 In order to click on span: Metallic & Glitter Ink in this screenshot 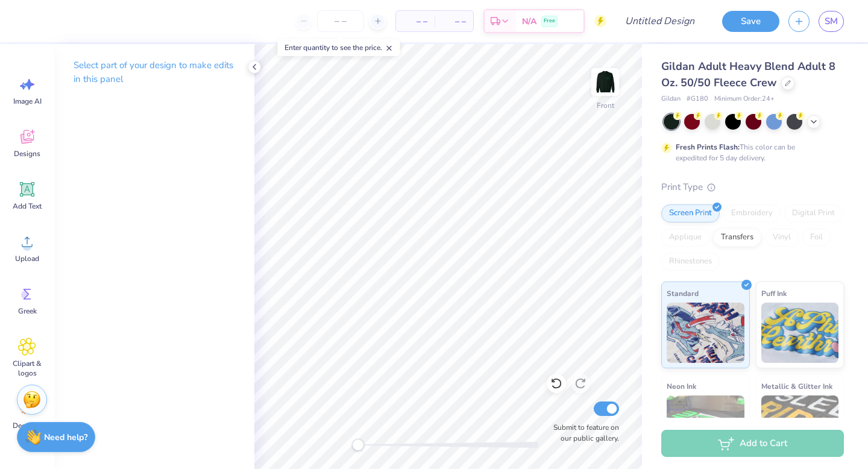, I will do `click(797, 386)`.